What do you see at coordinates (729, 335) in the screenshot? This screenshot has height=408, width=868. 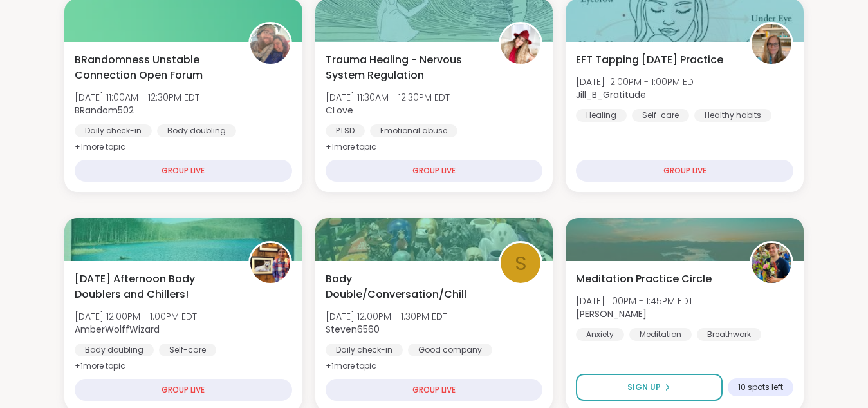 I see `div: Breathwork` at bounding box center [729, 335].